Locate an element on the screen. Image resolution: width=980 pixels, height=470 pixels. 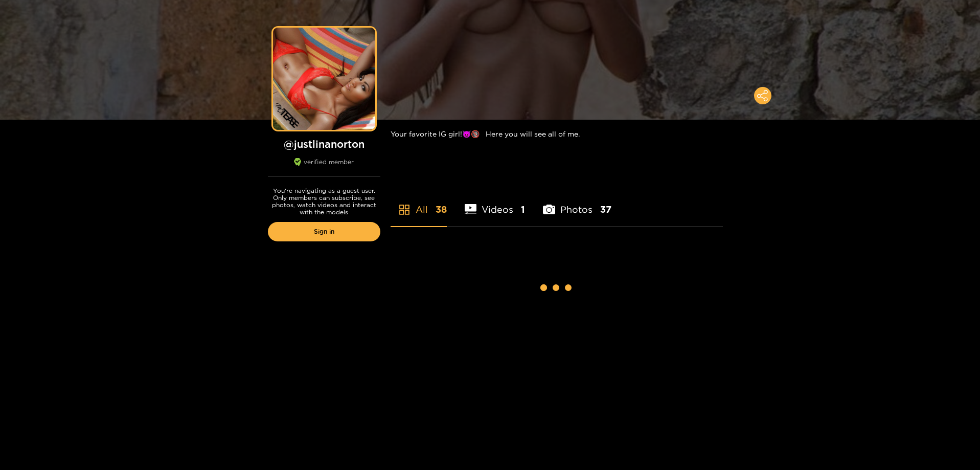
span: 37 is located at coordinates (606, 209).